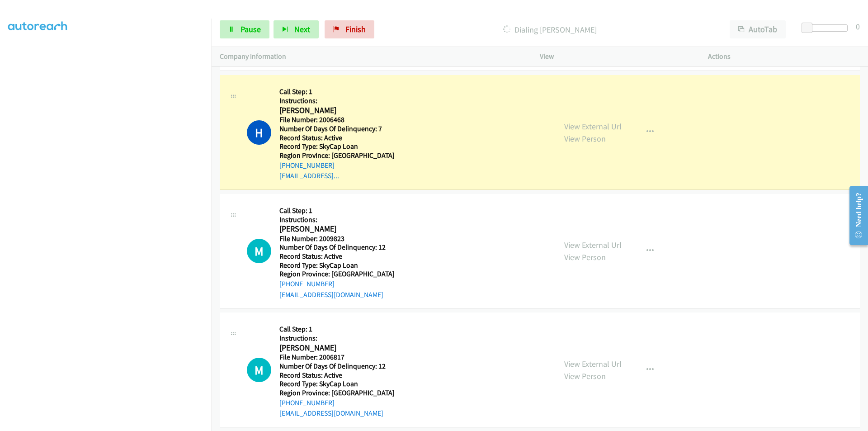 This screenshot has height=431, width=868. Describe the element at coordinates (259, 132) in the screenshot. I see `h1: H` at that location.